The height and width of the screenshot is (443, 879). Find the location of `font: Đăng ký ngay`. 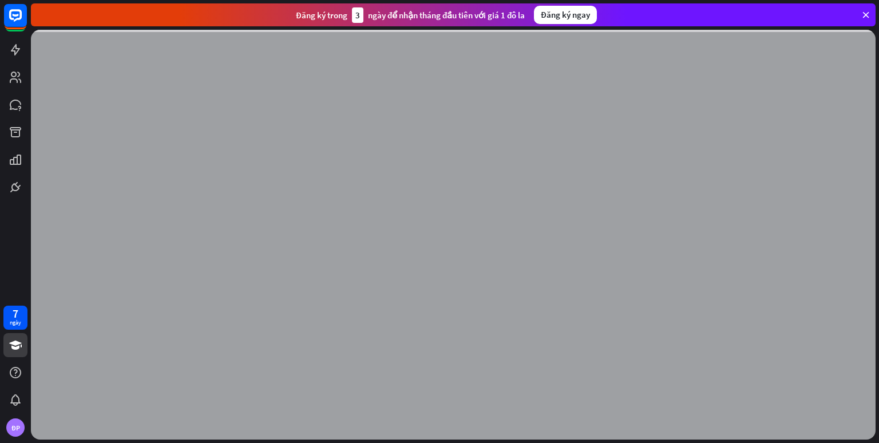

font: Đăng ký ngay is located at coordinates (565, 14).